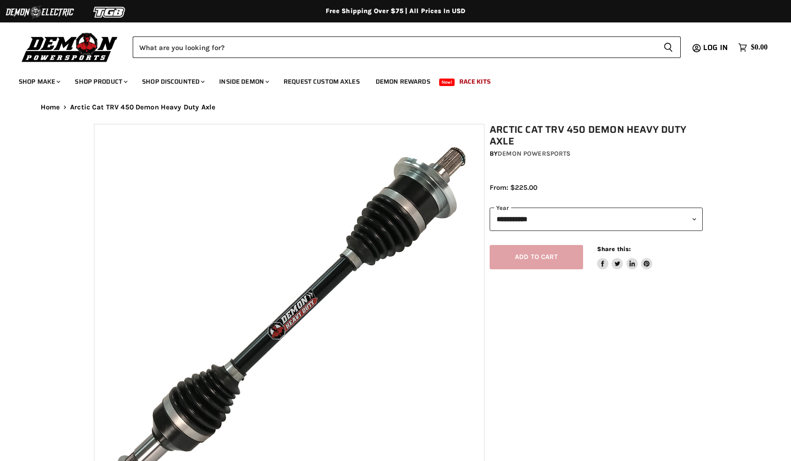 The width and height of the screenshot is (791, 461). Describe the element at coordinates (715, 47) in the screenshot. I see `span: Log in` at that location.